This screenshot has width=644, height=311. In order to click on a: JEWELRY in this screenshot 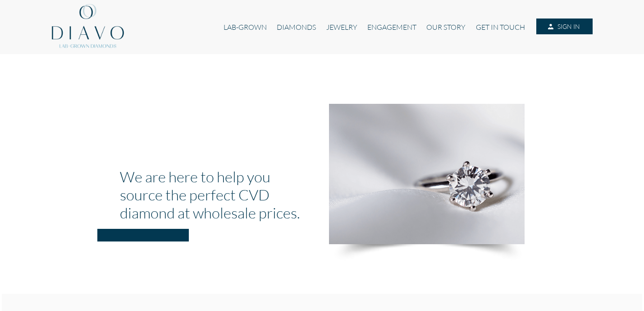, I will do `click(341, 27)`.